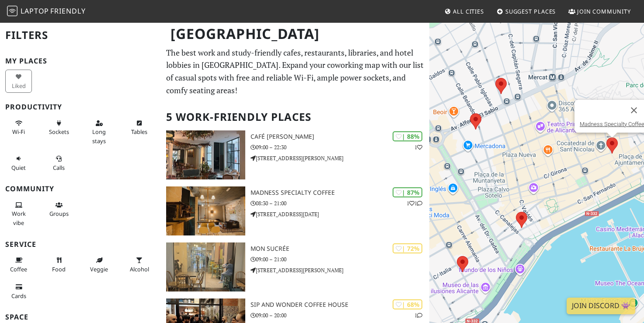 The image size is (644, 323). I want to click on a: Suggest Places, so click(527, 11).